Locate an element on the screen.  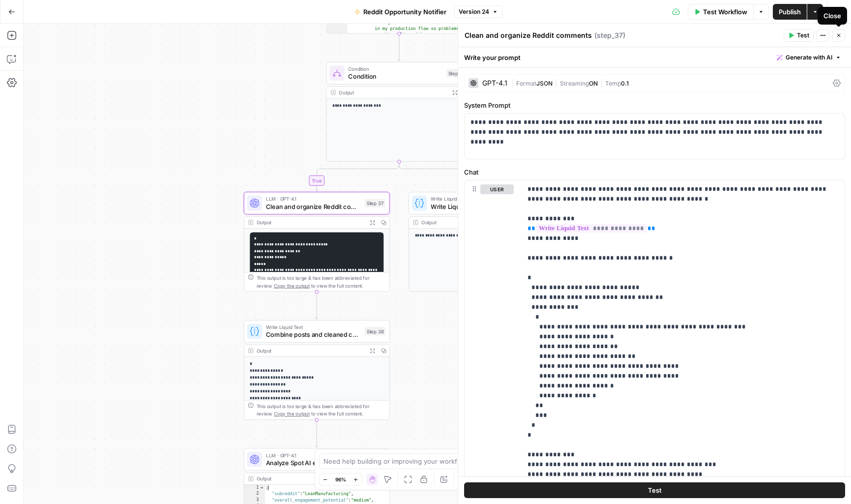
div: Step 37 is located at coordinates (375, 203).